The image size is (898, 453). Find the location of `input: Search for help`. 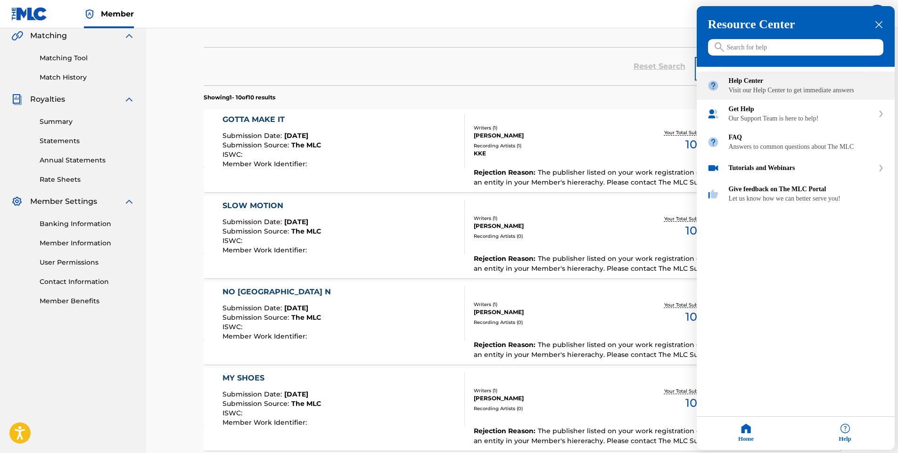

input: Search for help is located at coordinates (795, 47).